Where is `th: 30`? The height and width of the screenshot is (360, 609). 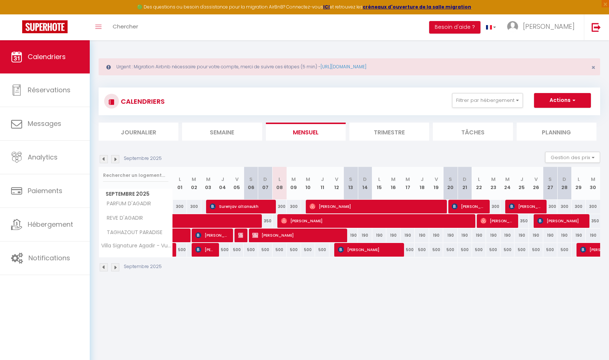 th: 30 is located at coordinates (593, 183).